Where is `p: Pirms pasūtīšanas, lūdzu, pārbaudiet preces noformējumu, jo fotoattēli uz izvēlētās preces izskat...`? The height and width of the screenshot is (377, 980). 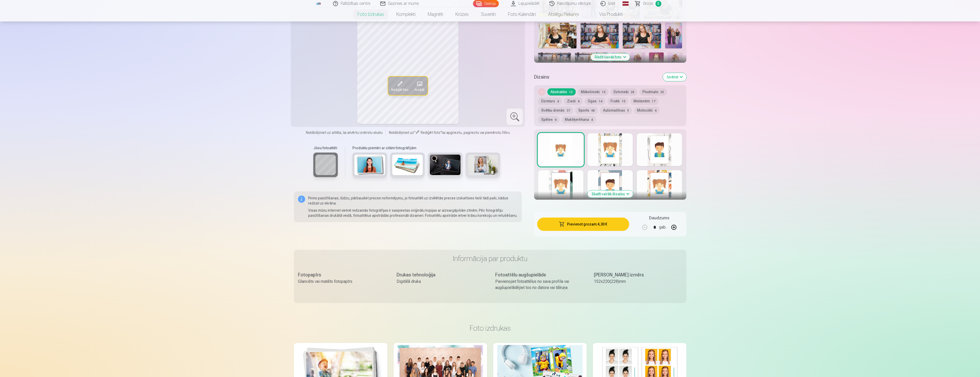
p: Pirms pasūtīšanas, lūdzu, pārbaudiet preces noformējumu, jo fotoattēli uz izvēlētās preces izskat... is located at coordinates (413, 201).